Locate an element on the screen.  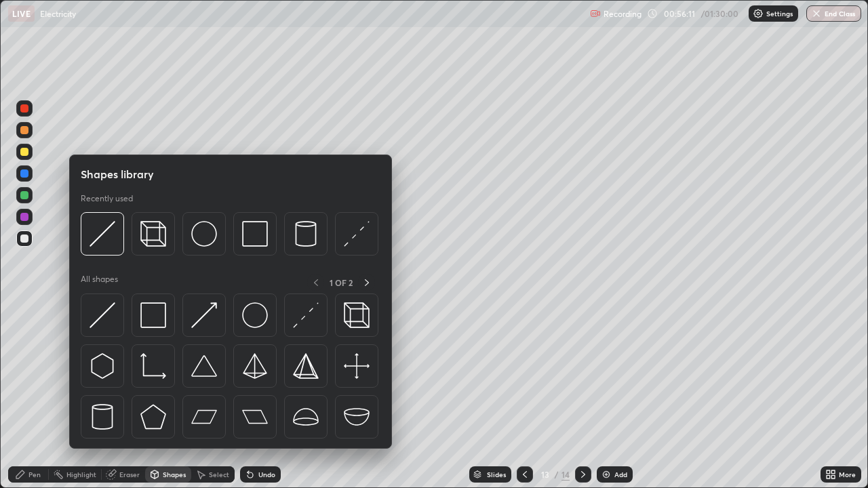
h5: Shapes library is located at coordinates (117, 174).